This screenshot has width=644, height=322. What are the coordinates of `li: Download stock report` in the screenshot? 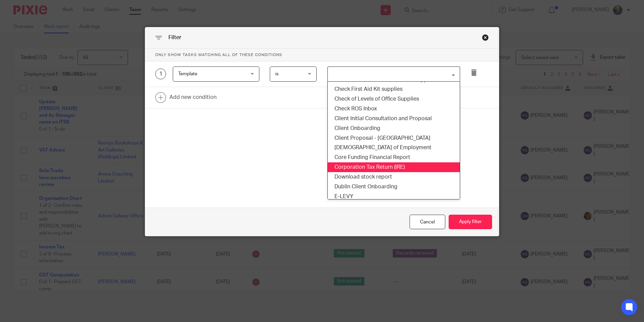 It's located at (394, 177).